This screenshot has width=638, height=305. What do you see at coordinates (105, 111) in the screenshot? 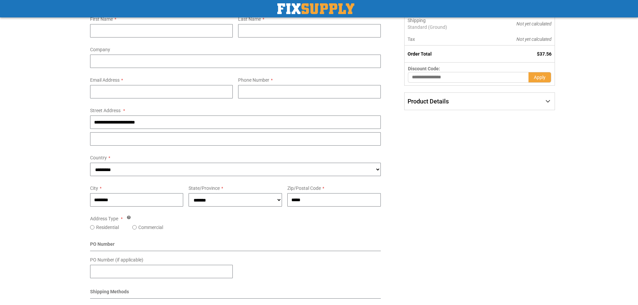
I see `span: Street Address` at bounding box center [105, 111].